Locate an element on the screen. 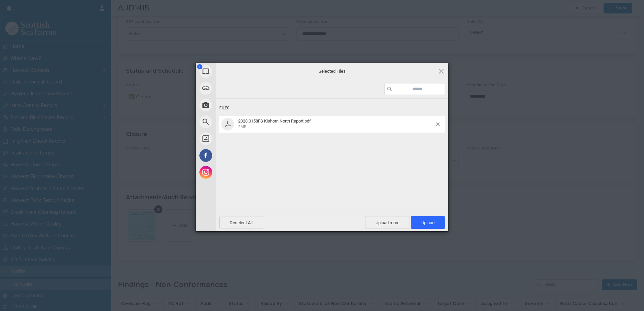 The image size is (644, 311). span: Upload more is located at coordinates (387, 222).